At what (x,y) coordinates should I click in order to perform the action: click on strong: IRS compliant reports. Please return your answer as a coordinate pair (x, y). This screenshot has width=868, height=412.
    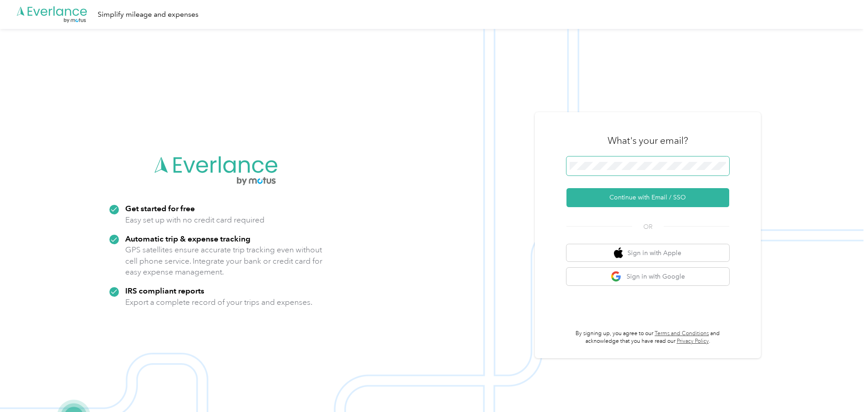
    Looking at the image, I should click on (165, 291).